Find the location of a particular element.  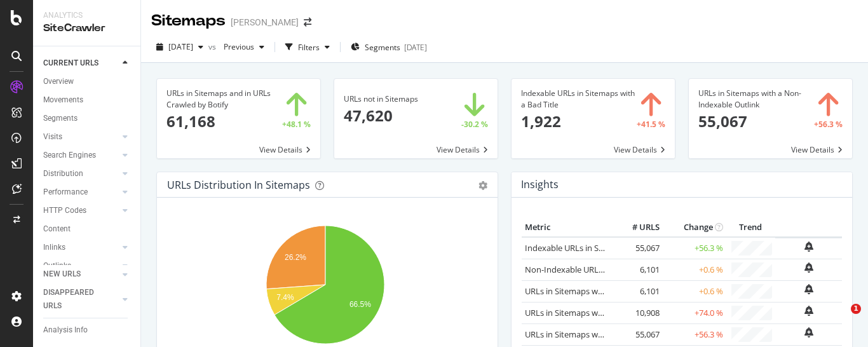

div: Visits is located at coordinates (53, 137).